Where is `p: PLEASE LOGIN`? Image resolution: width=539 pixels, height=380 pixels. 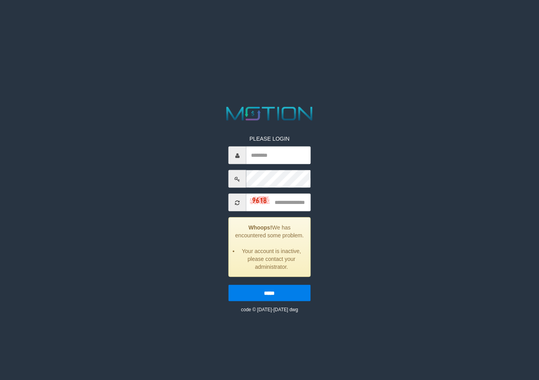
p: PLEASE LOGIN is located at coordinates (269, 139).